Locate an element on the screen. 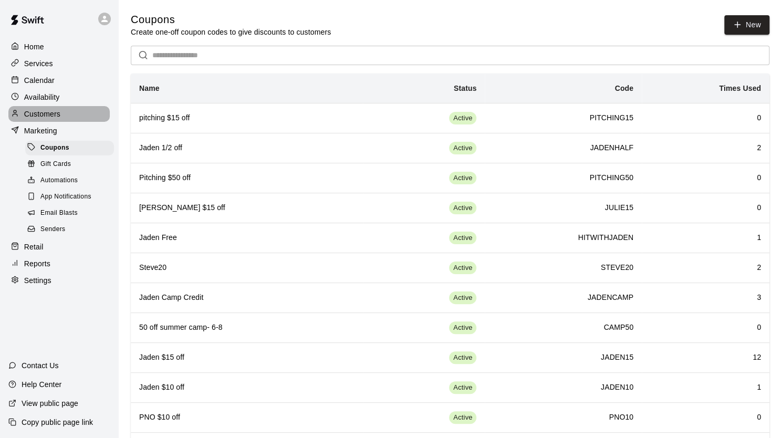 This screenshot has height=438, width=782. p: Marketing is located at coordinates (40, 131).